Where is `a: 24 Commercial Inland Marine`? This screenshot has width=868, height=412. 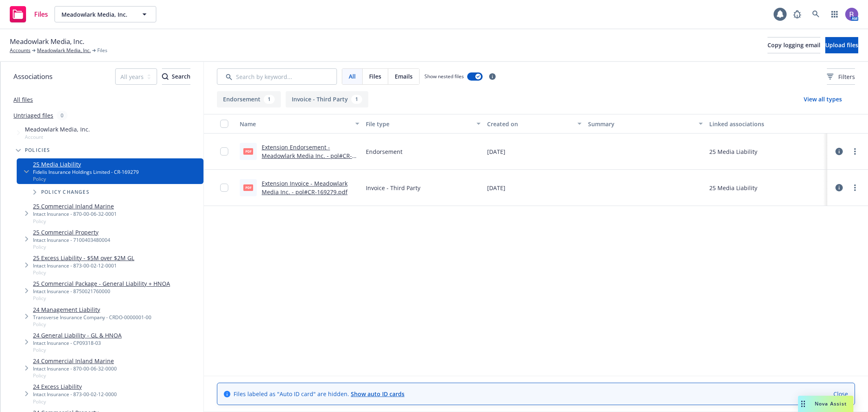
a: 24 Commercial Inland Marine is located at coordinates (75, 361).